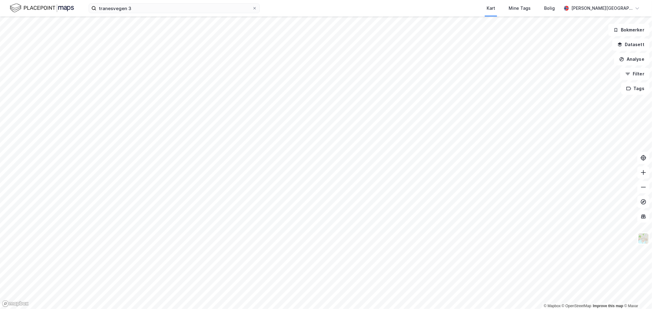 Image resolution: width=652 pixels, height=309 pixels. I want to click on button: Tags, so click(635, 89).